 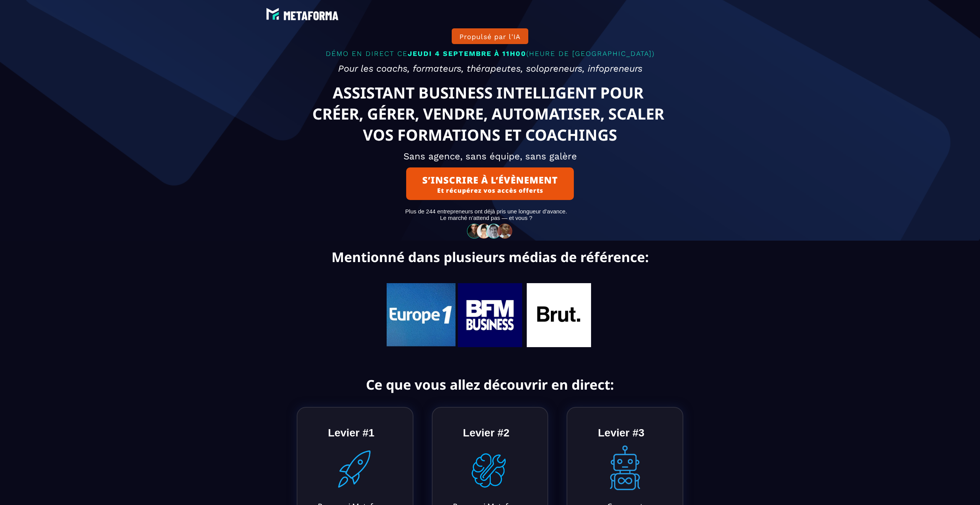 I want to click on img: e6894688e7183536f91f6cf1769eef69_LOGO_BLANC.png, so click(x=302, y=14).